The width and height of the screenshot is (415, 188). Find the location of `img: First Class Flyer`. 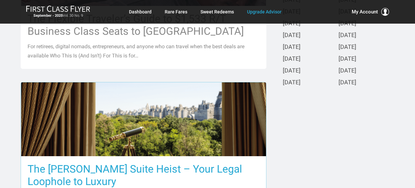

img: First Class Flyer is located at coordinates (58, 9).